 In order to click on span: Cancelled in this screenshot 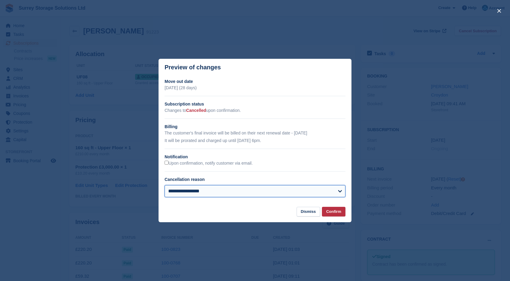, I will do `click(196, 110)`.